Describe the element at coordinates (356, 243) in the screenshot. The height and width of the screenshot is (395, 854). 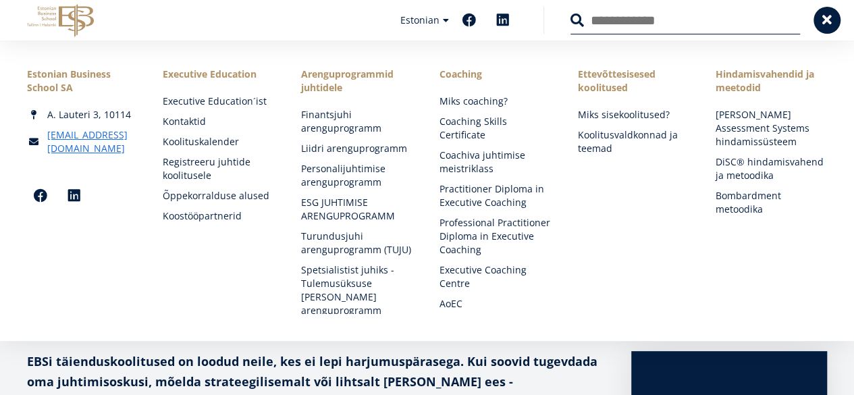
I see `a: Turundusjuhi arenguprogramm (TUJU)` at that location.